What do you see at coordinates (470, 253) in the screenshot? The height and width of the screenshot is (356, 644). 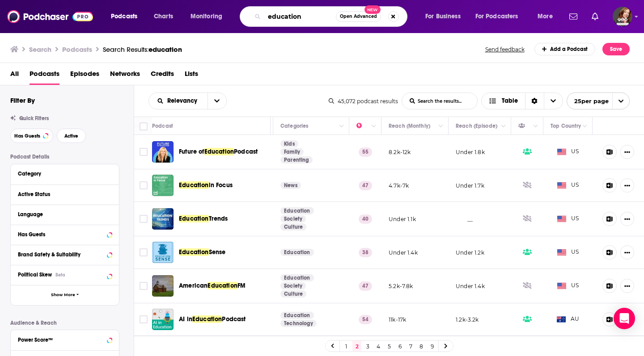 I see `p: Under 1.2k` at bounding box center [470, 253].